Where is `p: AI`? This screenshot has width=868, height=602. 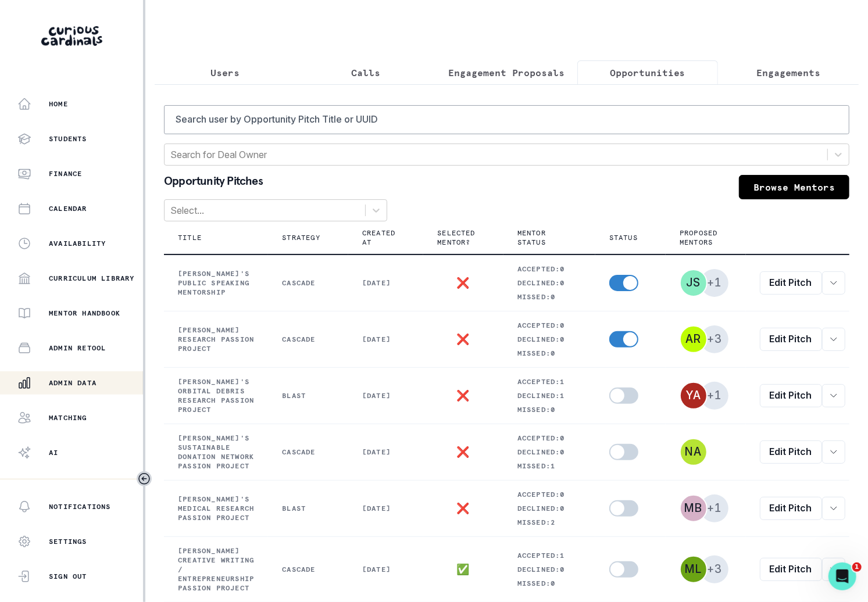
p: AI is located at coordinates (53, 452).